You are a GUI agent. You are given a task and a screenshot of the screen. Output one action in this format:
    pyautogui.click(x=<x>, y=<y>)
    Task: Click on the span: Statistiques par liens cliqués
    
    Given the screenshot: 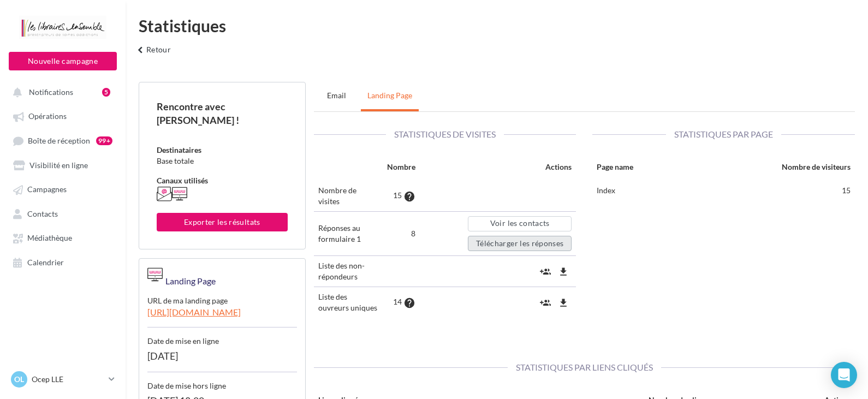 What is the action you would take?
    pyautogui.click(x=584, y=367)
    